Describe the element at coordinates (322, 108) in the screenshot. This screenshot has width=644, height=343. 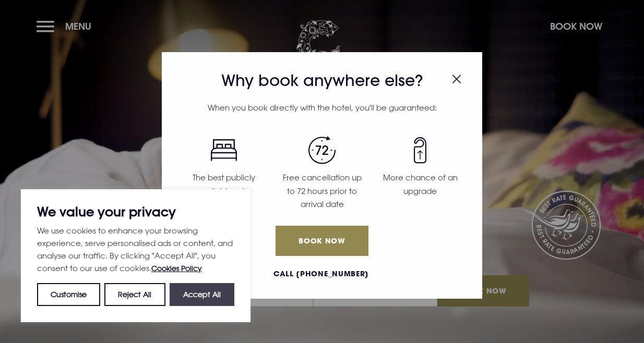
I see `p: When you book directly with the hotel, you'll be guaranteed:` at that location.